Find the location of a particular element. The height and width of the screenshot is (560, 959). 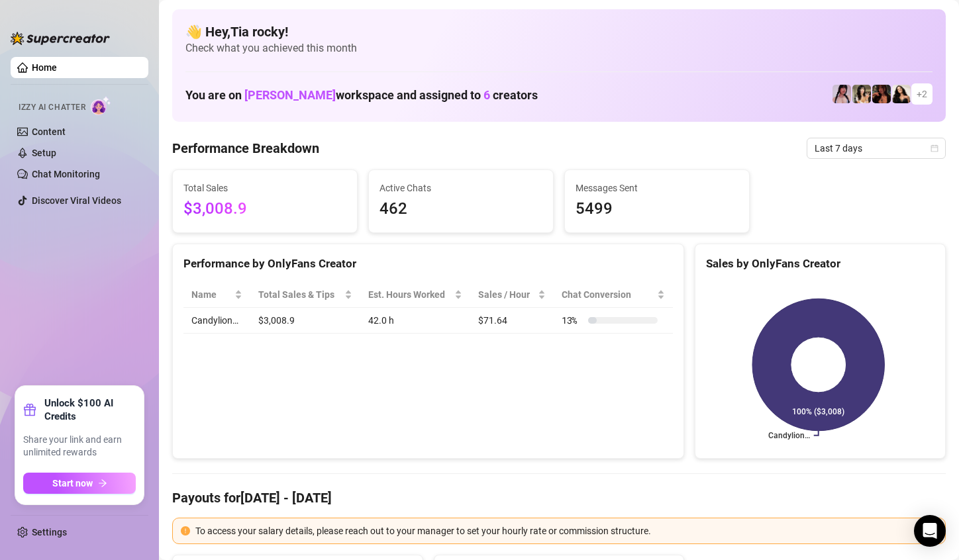

span: $3,008.9 is located at coordinates (265, 209).